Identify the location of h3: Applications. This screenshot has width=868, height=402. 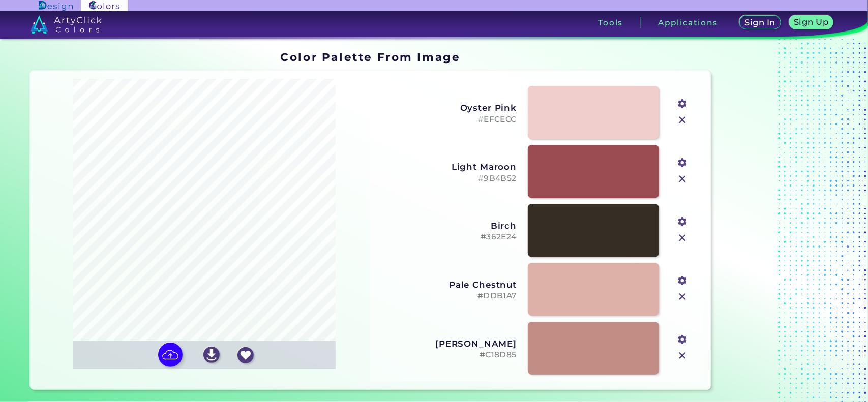
(688, 23).